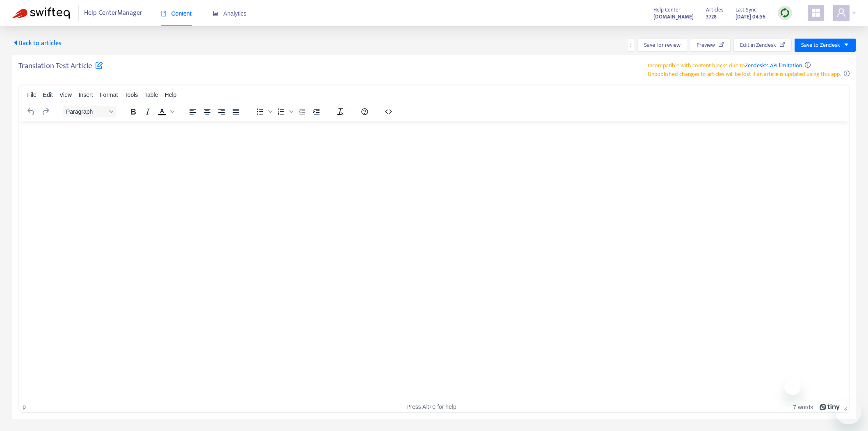 This screenshot has height=431, width=868. What do you see at coordinates (109, 95) in the screenshot?
I see `span: Format` at bounding box center [109, 95].